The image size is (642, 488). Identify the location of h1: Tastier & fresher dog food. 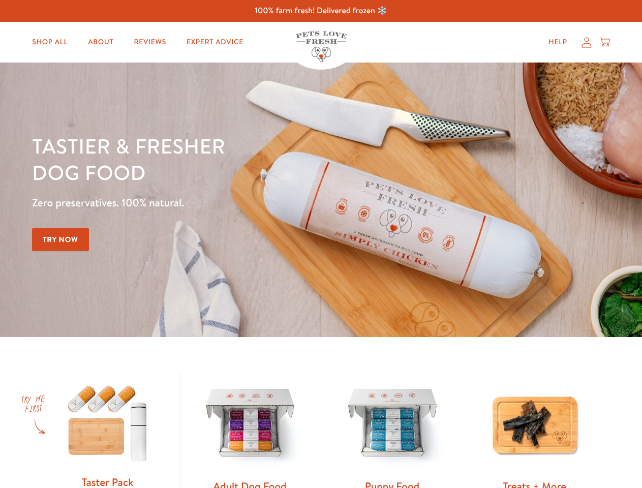
(225, 159).